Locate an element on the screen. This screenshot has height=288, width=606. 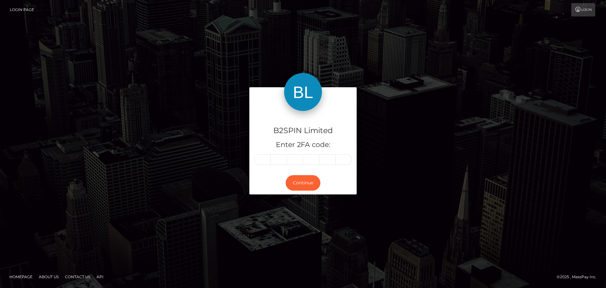
a: API is located at coordinates (100, 276).